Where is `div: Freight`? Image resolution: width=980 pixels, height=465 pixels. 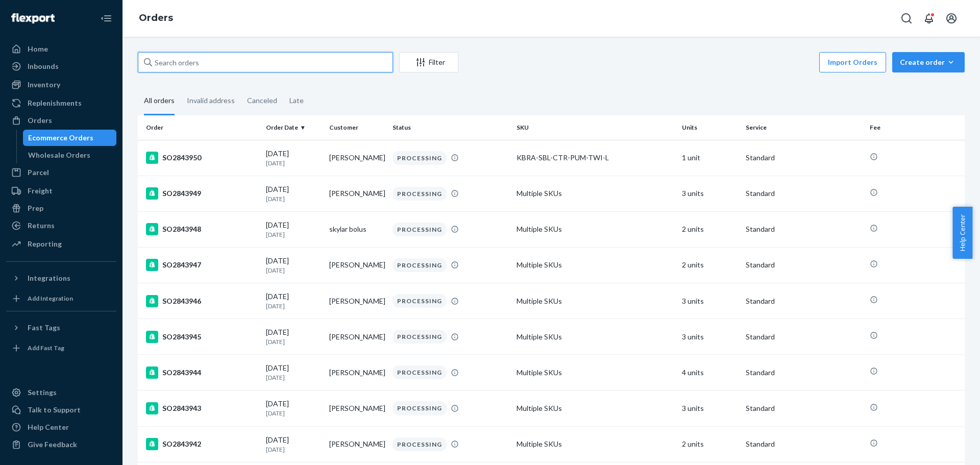
div: Freight is located at coordinates (39, 191).